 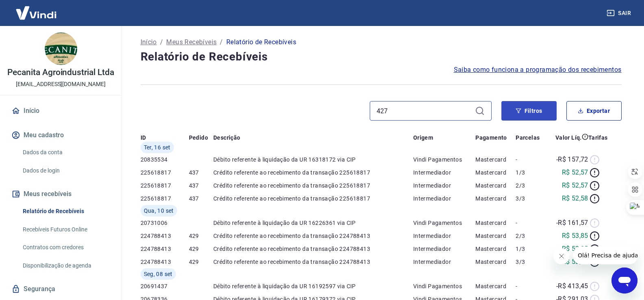 What do you see at coordinates (158, 274) in the screenshot?
I see `span: Seg, 08 set` at bounding box center [158, 274].